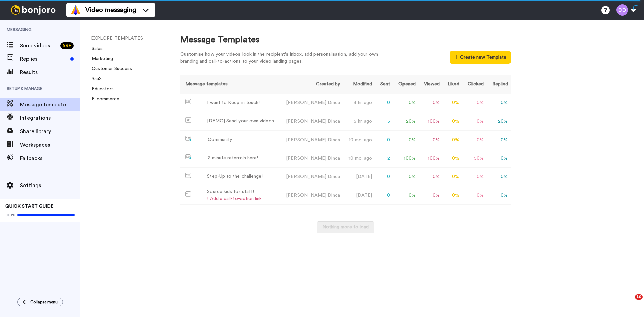 This screenshot has width=644, height=317. Describe the element at coordinates (136, 38) in the screenshot. I see `li: EXPLORE TEMPLATES` at that location.